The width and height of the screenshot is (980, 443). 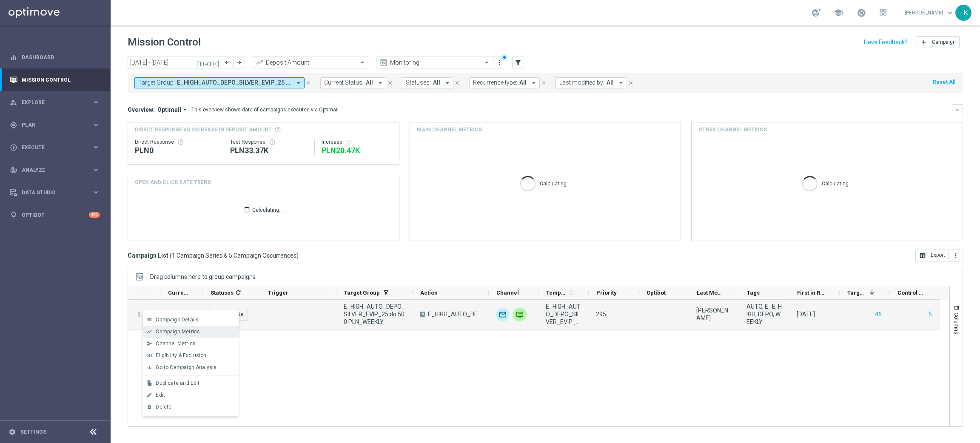 I want to click on span: All, so click(x=610, y=83).